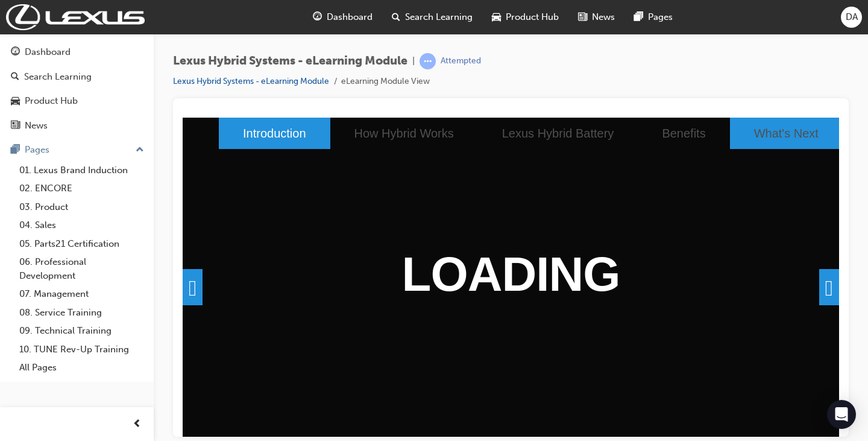 Image resolution: width=868 pixels, height=441 pixels. I want to click on a: 05. Parts21 Certification, so click(82, 244).